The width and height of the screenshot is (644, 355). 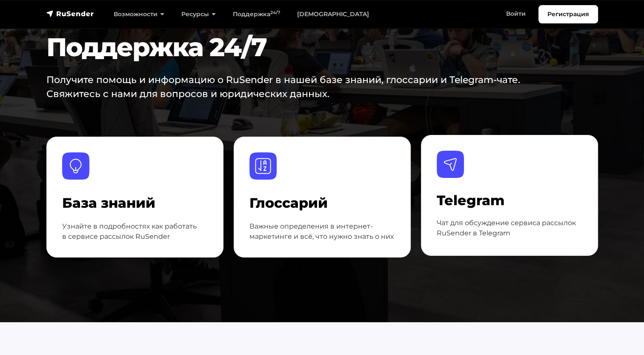 I want to click on img: Глоссарий, so click(x=263, y=166).